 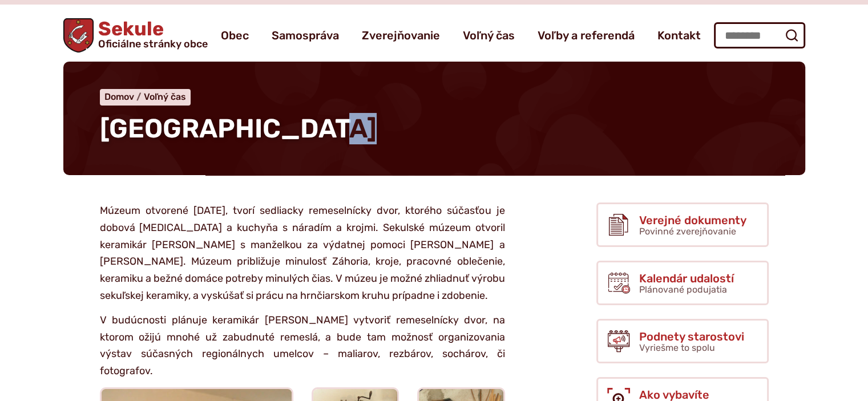 What do you see at coordinates (151, 34) in the screenshot?
I see `span: Sekule` at bounding box center [151, 34].